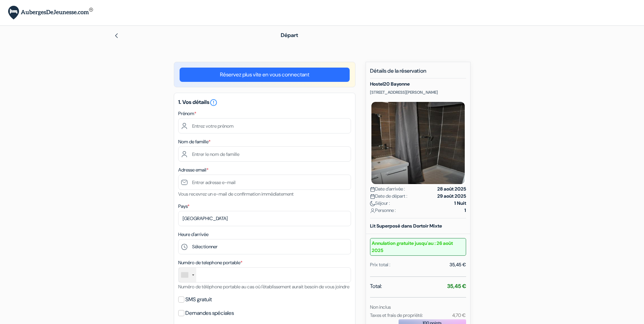  Describe the element at coordinates (459, 315) in the screenshot. I see `small: 4,70 €` at that location.